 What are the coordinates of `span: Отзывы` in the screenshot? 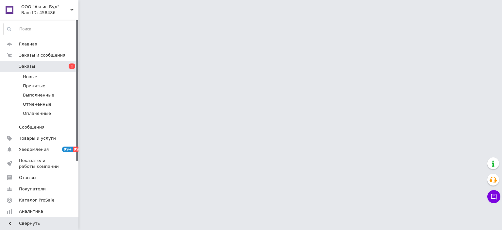 It's located at (27, 177).